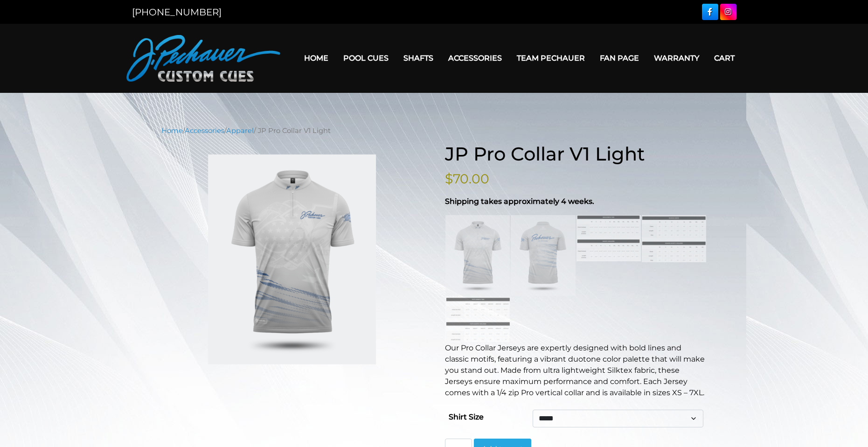 The image size is (868, 447). Describe the element at coordinates (466, 417) in the screenshot. I see `label: Shirt Size` at that location.